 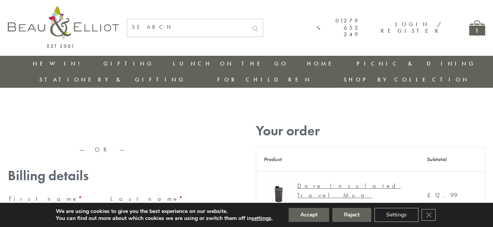 I want to click on button: Accept, so click(x=309, y=215).